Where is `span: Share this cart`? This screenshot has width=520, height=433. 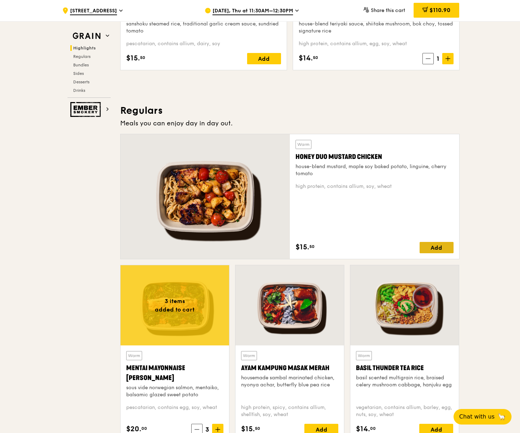
span: Share this cart is located at coordinates (388, 10).